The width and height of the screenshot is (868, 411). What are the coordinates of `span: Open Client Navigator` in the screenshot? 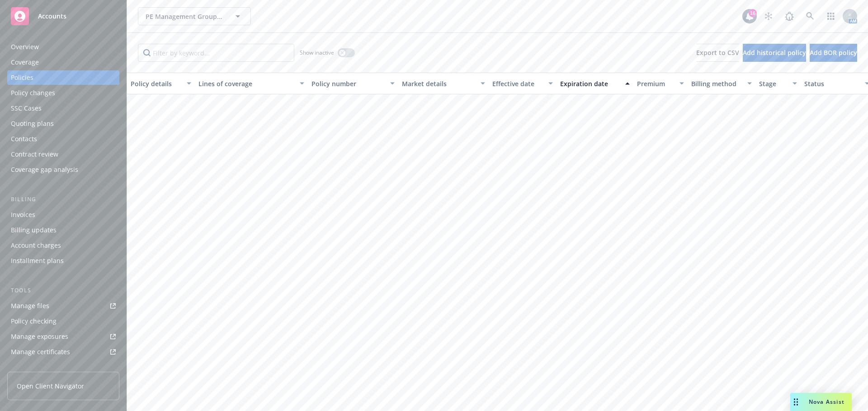 It's located at (50, 386).